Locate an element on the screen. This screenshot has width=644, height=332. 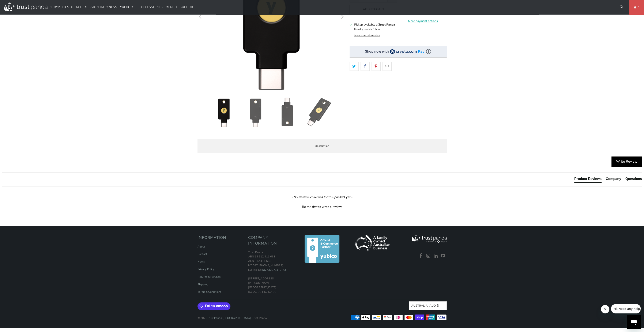
span: Mission Darkness is located at coordinates (101, 7).